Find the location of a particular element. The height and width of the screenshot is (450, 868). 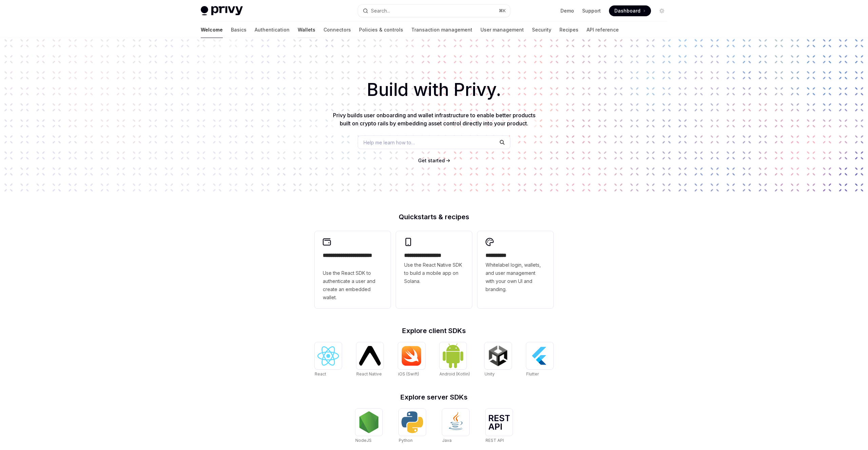

a: Recipes is located at coordinates (569, 30).